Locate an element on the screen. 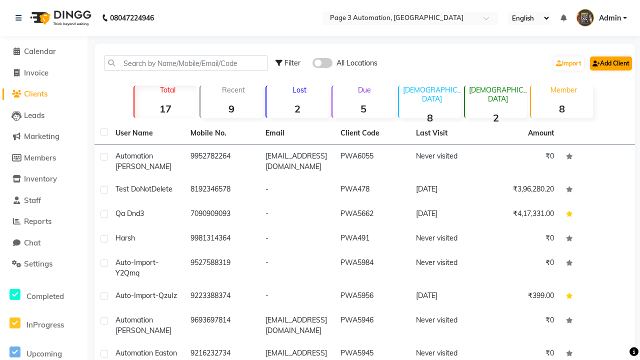 This screenshot has width=640, height=360. td: PWA5662 is located at coordinates (372, 215).